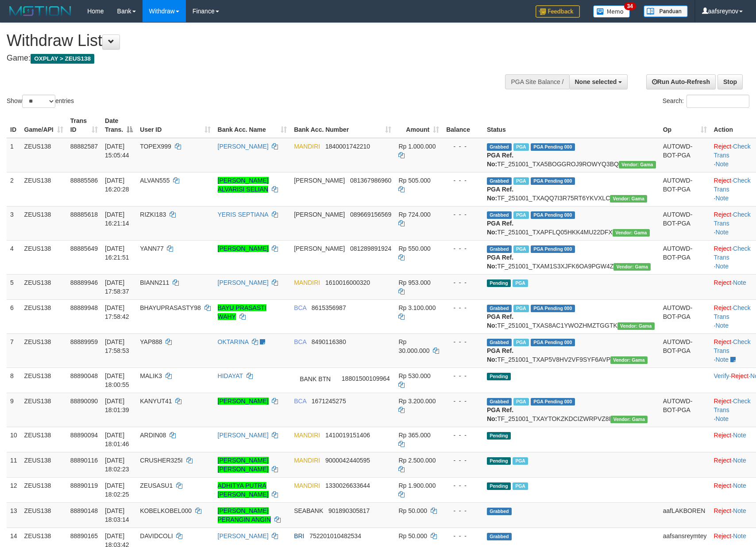 The width and height of the screenshot is (756, 547). Describe the element at coordinates (84, 126) in the screenshot. I see `th: Trans ID: activate to sort column ascending` at that location.